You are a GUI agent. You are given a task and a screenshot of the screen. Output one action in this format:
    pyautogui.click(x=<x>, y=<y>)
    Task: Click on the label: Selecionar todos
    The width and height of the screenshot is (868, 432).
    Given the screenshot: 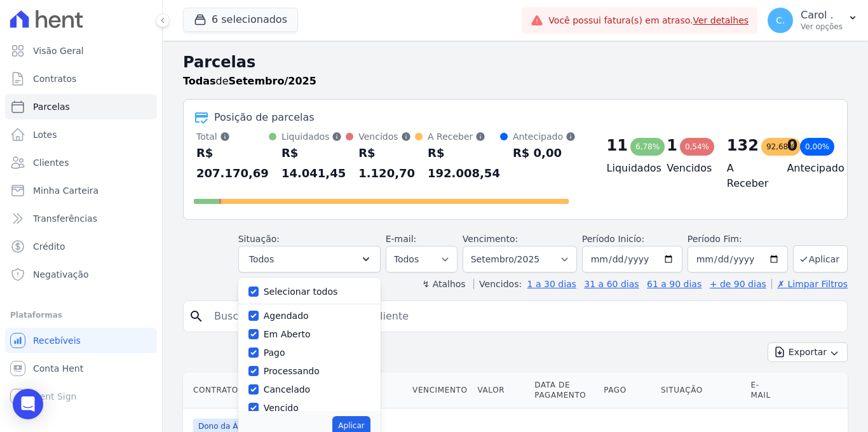 What is the action you would take?
    pyautogui.click(x=301, y=291)
    